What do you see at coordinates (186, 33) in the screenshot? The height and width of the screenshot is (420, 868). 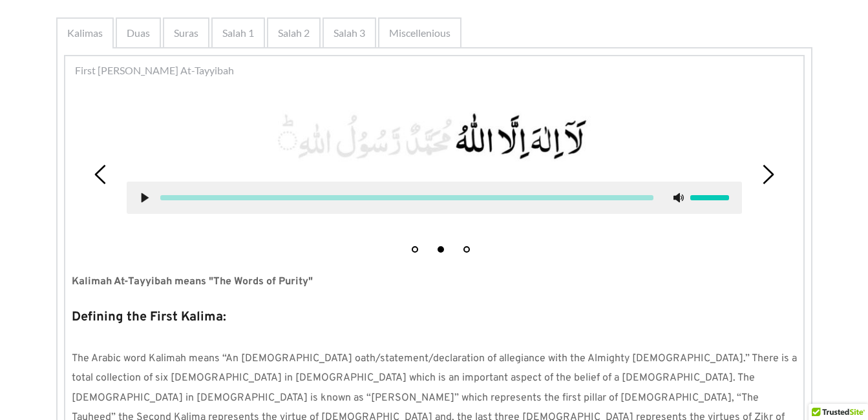 I see `span: Suras` at bounding box center [186, 33].